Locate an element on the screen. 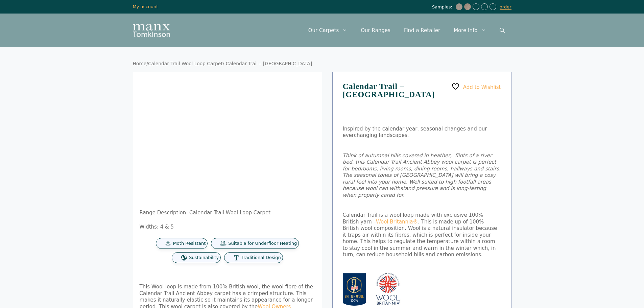 The image size is (644, 308). a: Calendar Trail Wool Loop Carpet is located at coordinates (185, 64).